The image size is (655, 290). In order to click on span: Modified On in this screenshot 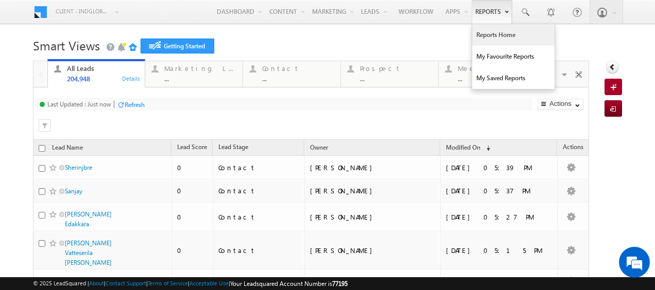, I will do `click(463, 147)`.